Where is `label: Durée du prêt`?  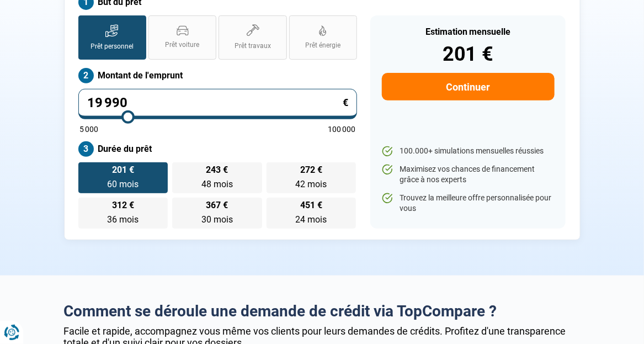 label: Durée du prêt is located at coordinates (217, 149).